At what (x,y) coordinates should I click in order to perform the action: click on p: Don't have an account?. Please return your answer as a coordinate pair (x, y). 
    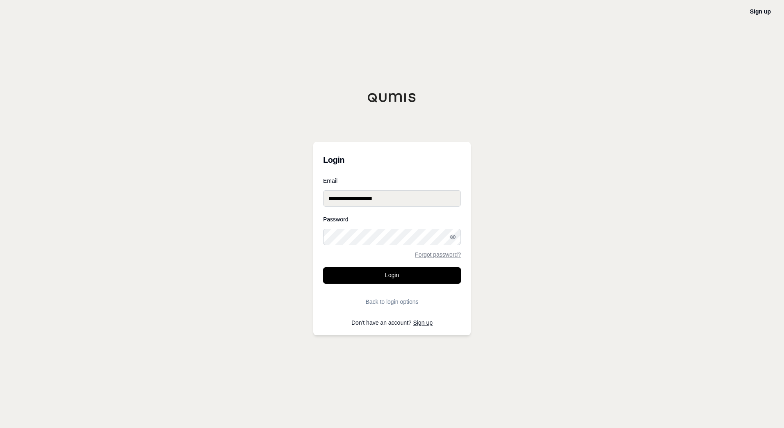
    Looking at the image, I should click on (392, 323).